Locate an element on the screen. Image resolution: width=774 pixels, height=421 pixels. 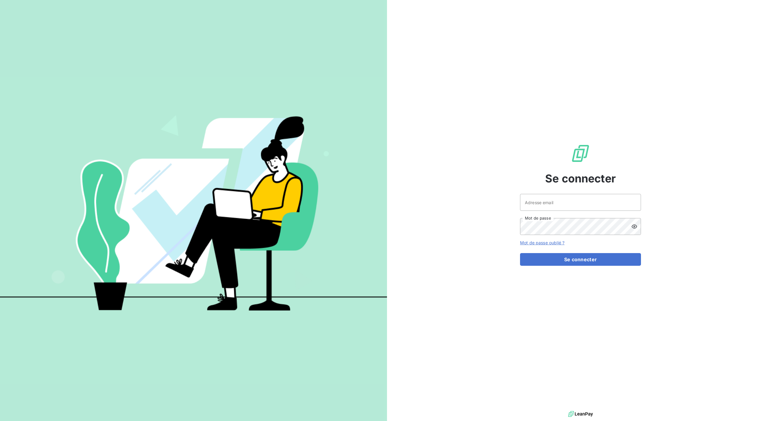
span: Se connecter is located at coordinates (580, 179).